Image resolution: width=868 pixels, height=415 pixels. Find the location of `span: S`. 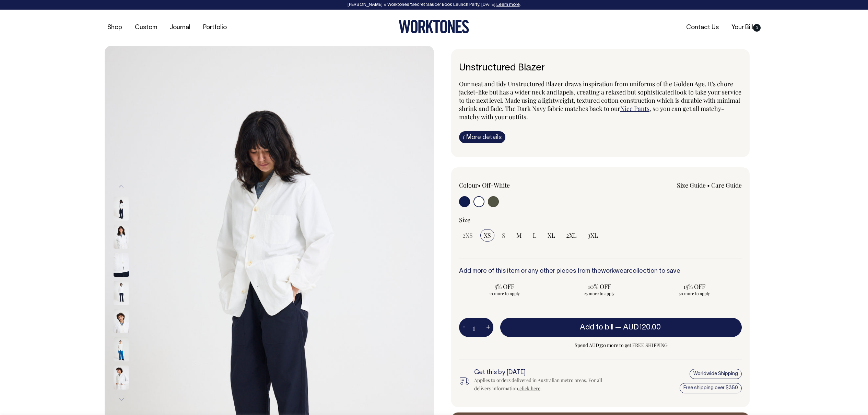

span: S is located at coordinates (504, 235).